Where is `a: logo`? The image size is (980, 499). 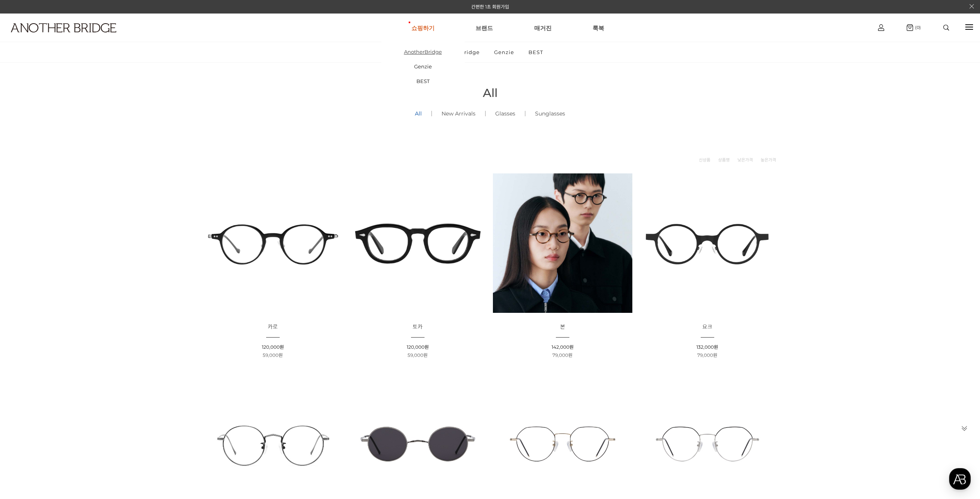
a: logo is located at coordinates (77, 37).